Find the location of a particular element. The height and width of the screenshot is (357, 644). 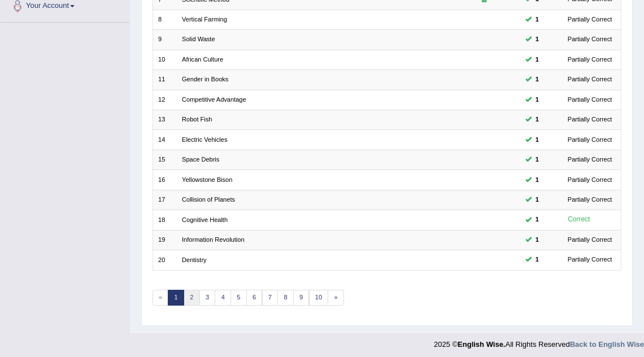

a: Dentistry is located at coordinates (194, 260).